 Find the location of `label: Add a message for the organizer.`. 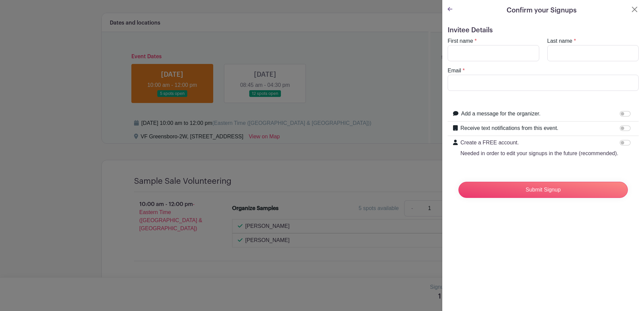

label: Add a message for the organizer. is located at coordinates (501, 114).